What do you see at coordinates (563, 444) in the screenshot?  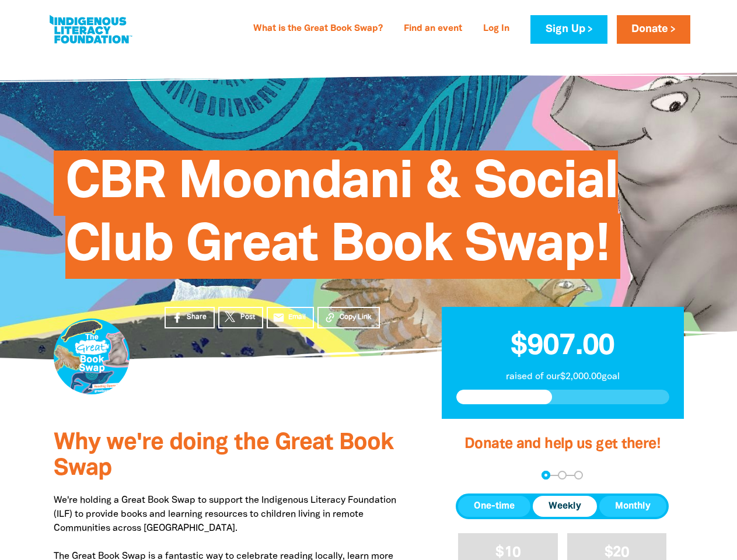 I see `span: Donate and help us get there!` at bounding box center [563, 444].